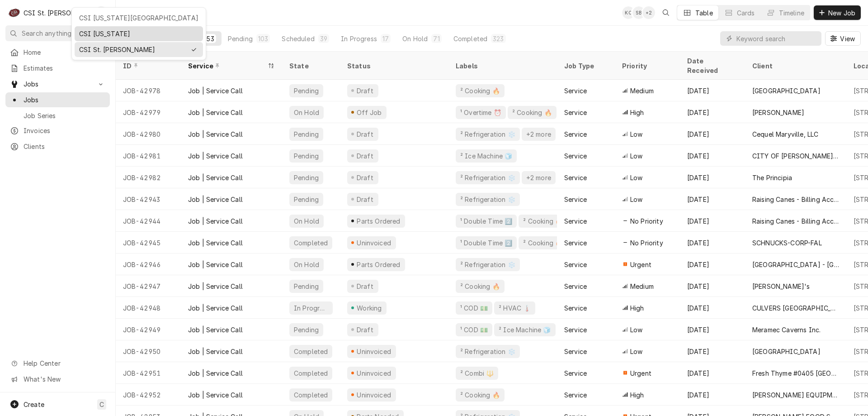 Image resolution: width=868 pixels, height=416 pixels. I want to click on span: Jobs, so click(64, 100).